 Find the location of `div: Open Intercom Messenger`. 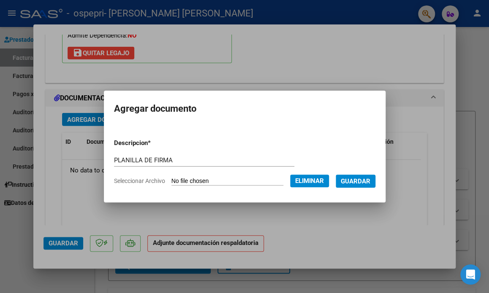

div: Open Intercom Messenger is located at coordinates (470, 275).